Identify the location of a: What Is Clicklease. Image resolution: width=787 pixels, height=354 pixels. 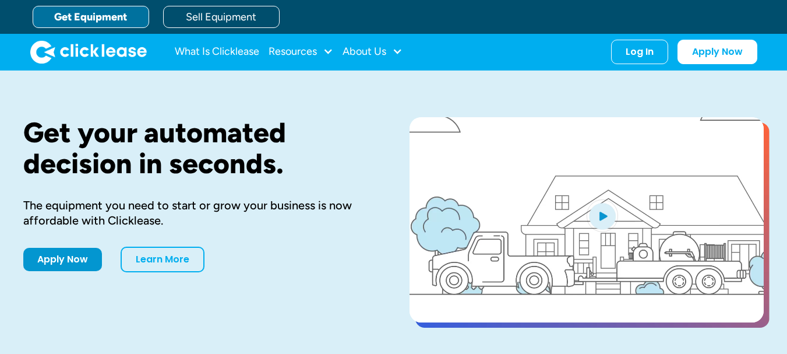
(217, 52).